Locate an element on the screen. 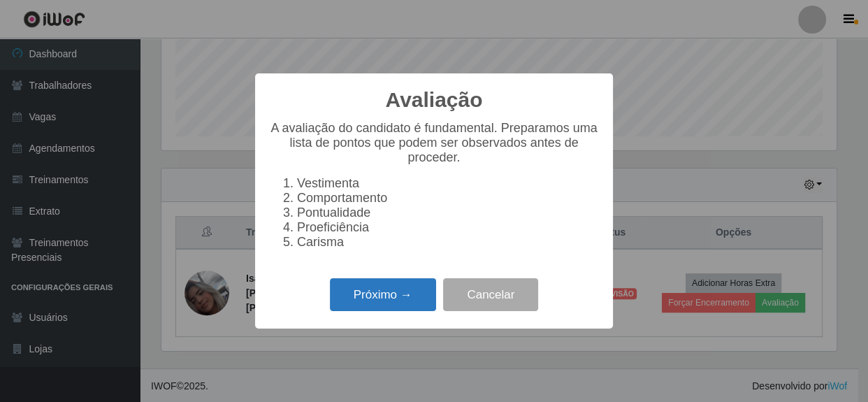 Image resolution: width=868 pixels, height=402 pixels. button: Próximo → is located at coordinates (383, 295).